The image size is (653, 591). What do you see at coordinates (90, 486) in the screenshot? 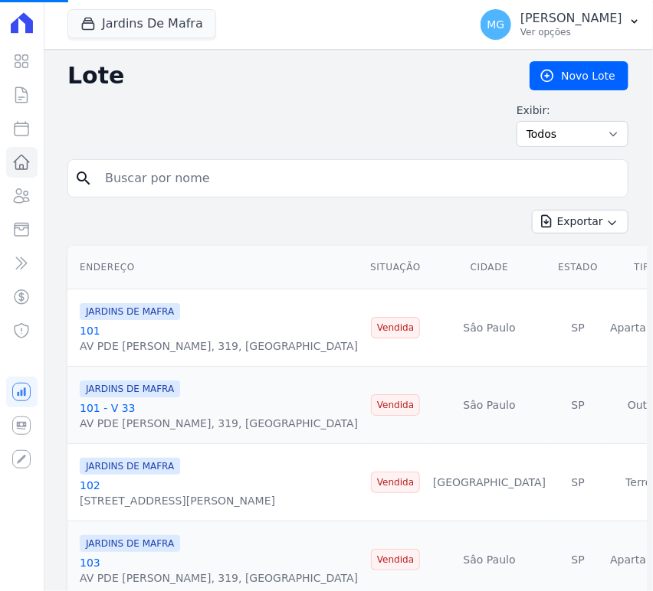
I see `a: 102` at bounding box center [90, 486].